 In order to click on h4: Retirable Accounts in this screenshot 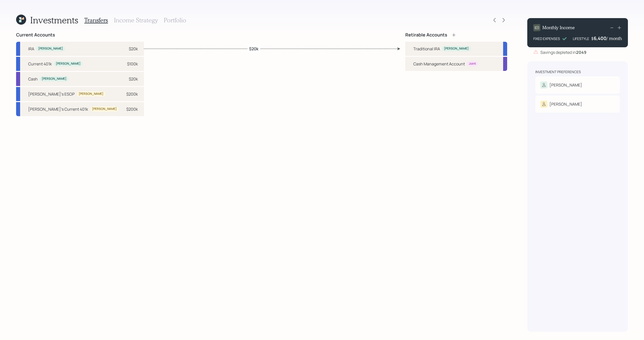, I will do `click(426, 35)`.